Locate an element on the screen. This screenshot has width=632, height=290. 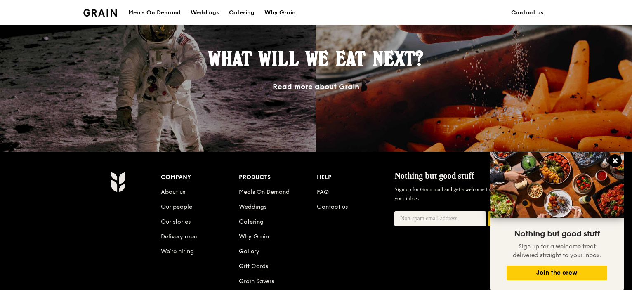
a: Gift Cards is located at coordinates (253, 266).